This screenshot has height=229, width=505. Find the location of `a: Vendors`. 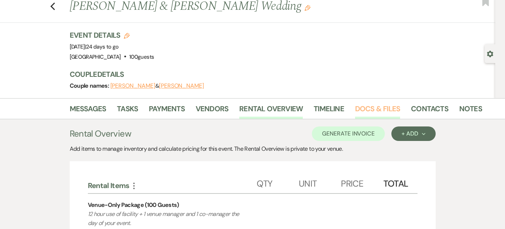

a: Vendors is located at coordinates (212, 111).